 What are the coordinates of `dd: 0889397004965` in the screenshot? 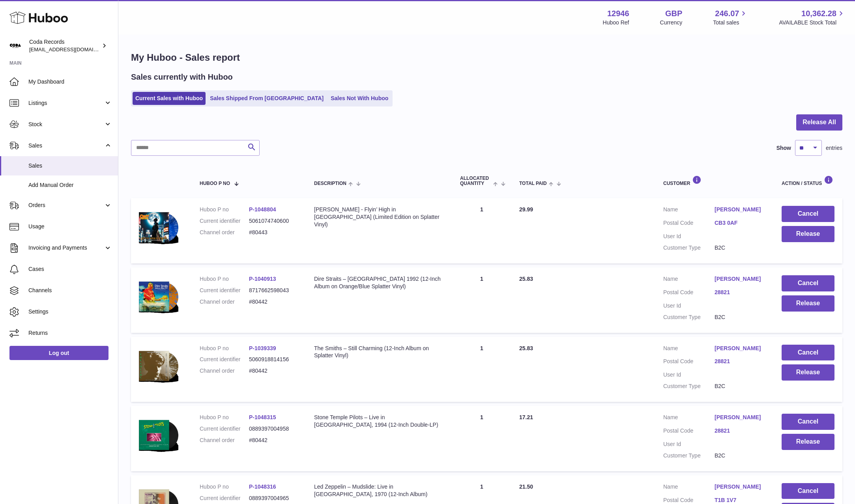 It's located at (274, 498).